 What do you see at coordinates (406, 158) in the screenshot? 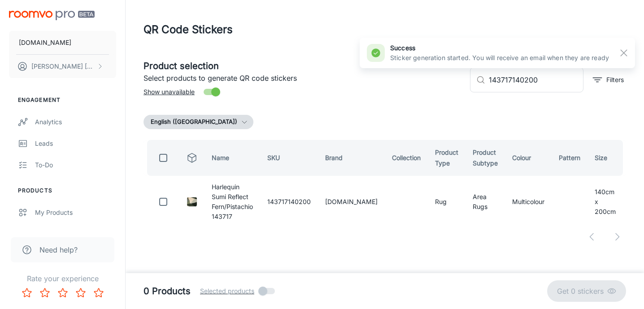
I see `th: Collection` at bounding box center [406, 158].